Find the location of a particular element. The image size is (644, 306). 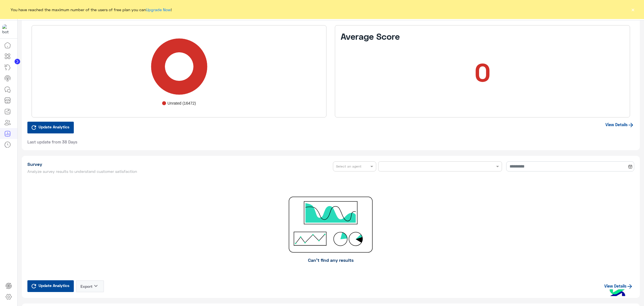

a: Upgrade Now is located at coordinates (158, 10).